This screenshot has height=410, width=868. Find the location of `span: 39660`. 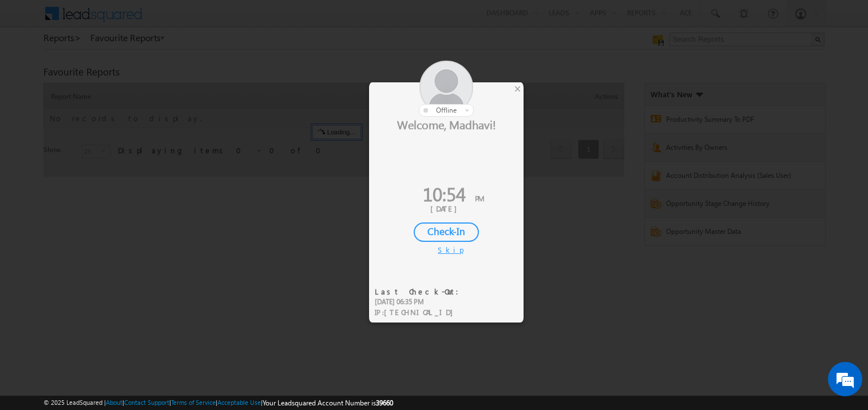

span: 39660 is located at coordinates (384, 403).